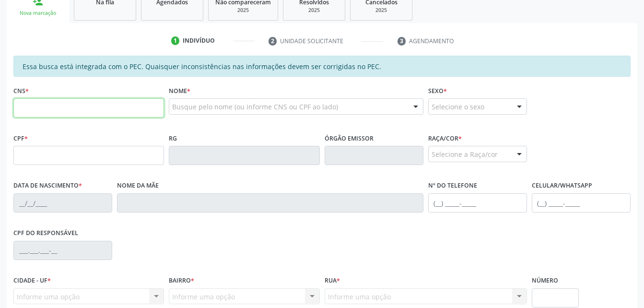 This screenshot has width=644, height=308. I want to click on label: Celular/WhatsApp, so click(562, 186).